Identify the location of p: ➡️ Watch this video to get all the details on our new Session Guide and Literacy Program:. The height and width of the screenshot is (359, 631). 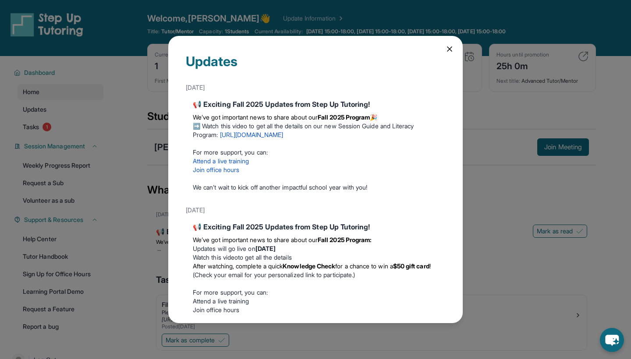
(315, 131).